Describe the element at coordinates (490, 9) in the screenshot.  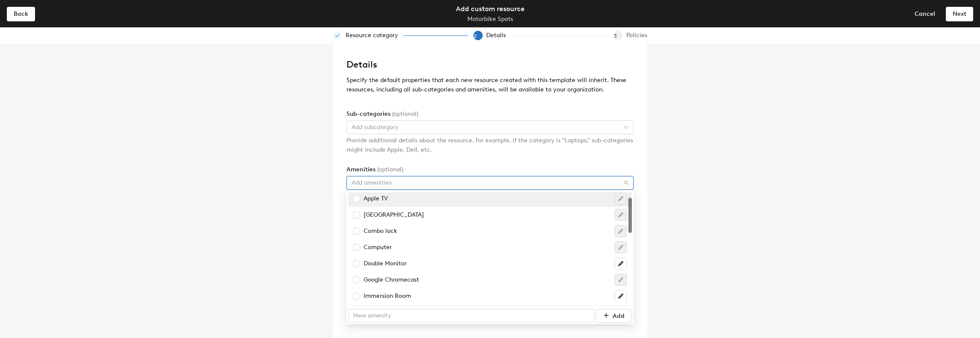
I see `div: Add custom resource` at that location.